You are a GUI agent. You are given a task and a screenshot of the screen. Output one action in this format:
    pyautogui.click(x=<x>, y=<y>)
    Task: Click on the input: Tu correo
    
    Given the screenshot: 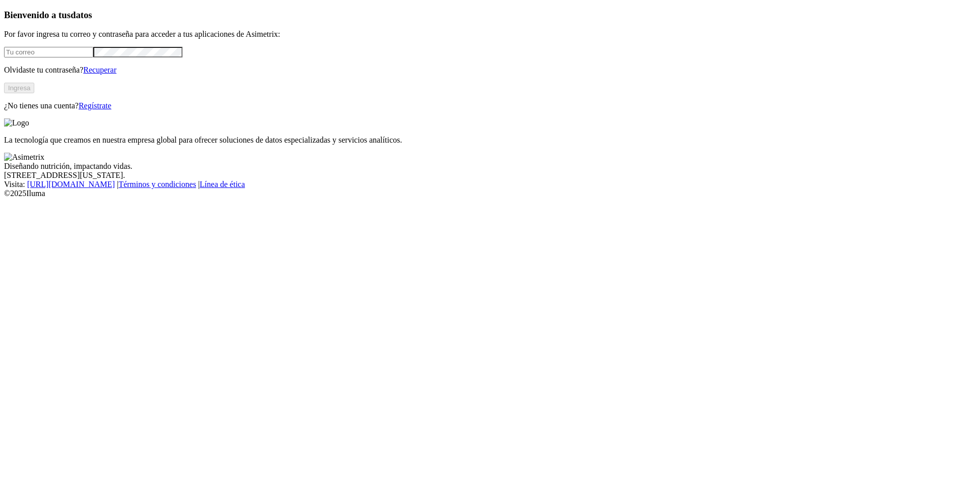 What is the action you would take?
    pyautogui.click(x=48, y=52)
    